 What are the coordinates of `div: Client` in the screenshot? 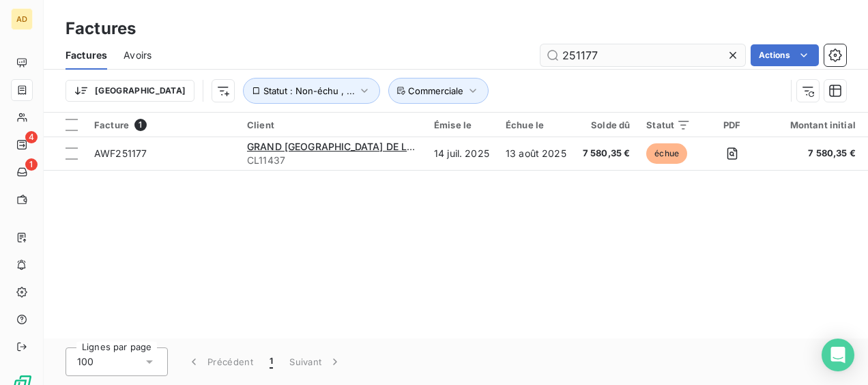 It's located at (332, 125).